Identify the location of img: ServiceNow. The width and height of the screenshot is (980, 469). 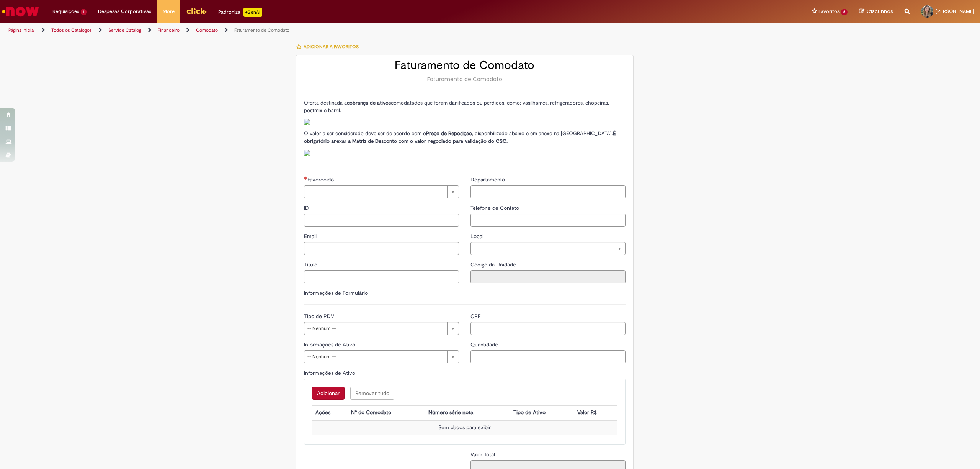
(20, 12).